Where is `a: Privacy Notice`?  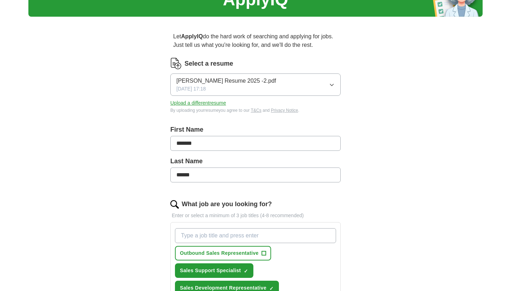
a: Privacy Notice is located at coordinates (284, 110).